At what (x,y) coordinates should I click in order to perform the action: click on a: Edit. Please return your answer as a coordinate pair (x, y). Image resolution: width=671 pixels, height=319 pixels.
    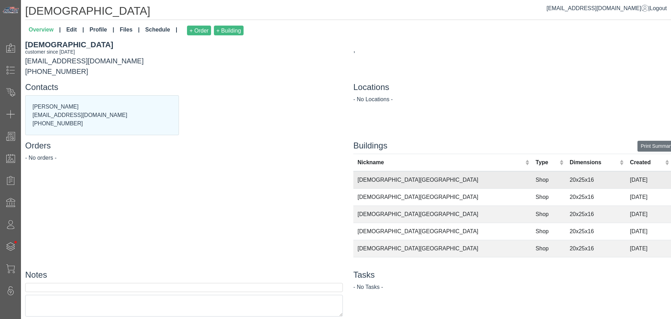
    Looking at the image, I should click on (75, 30).